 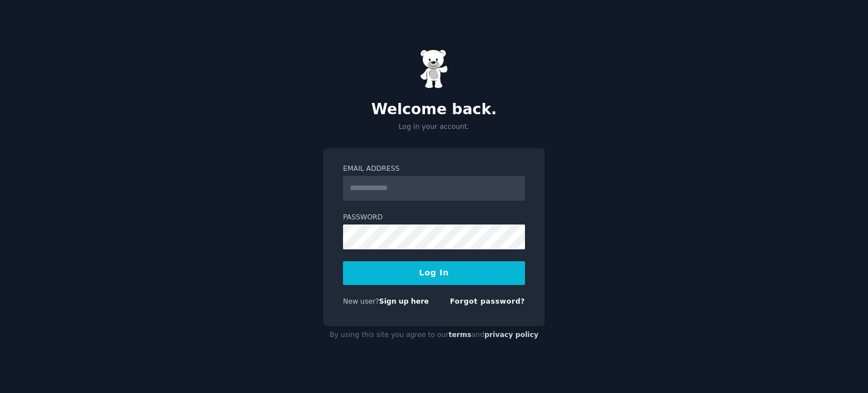 I want to click on span: New user?, so click(x=361, y=301).